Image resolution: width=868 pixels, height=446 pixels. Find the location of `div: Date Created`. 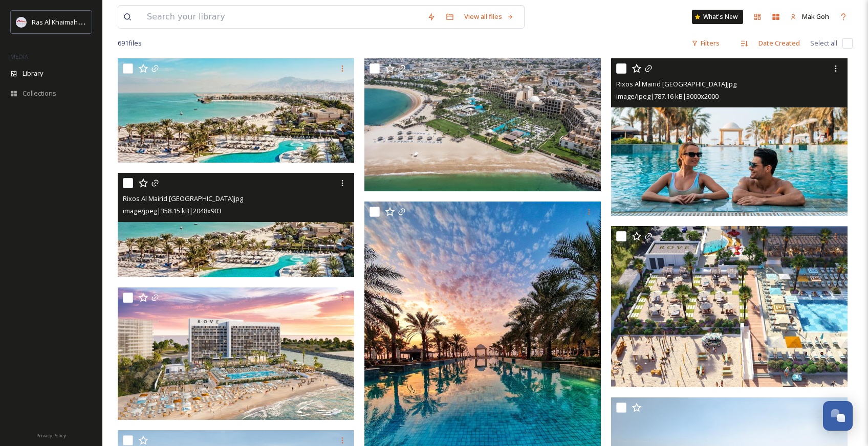

div: Date Created is located at coordinates (779, 43).